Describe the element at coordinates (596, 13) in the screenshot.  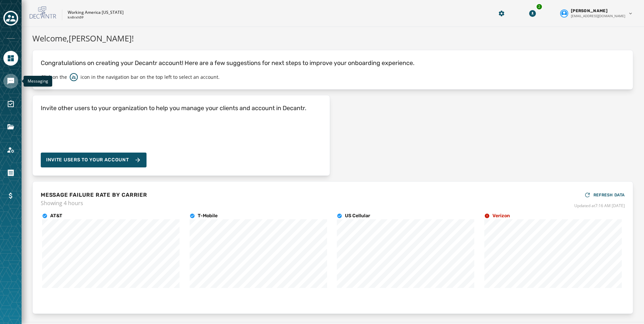
I see `button: User settings` at that location.